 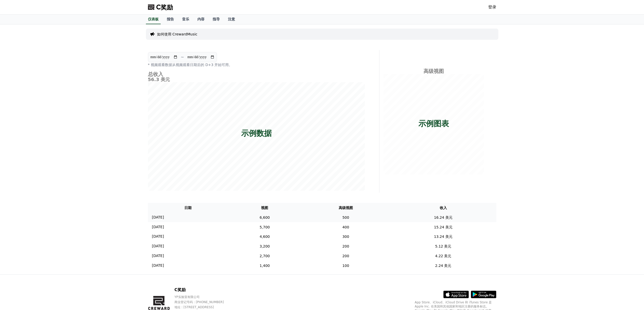 What do you see at coordinates (50, 168) in the screenshot?
I see `a: Messages` at bounding box center [50, 168].